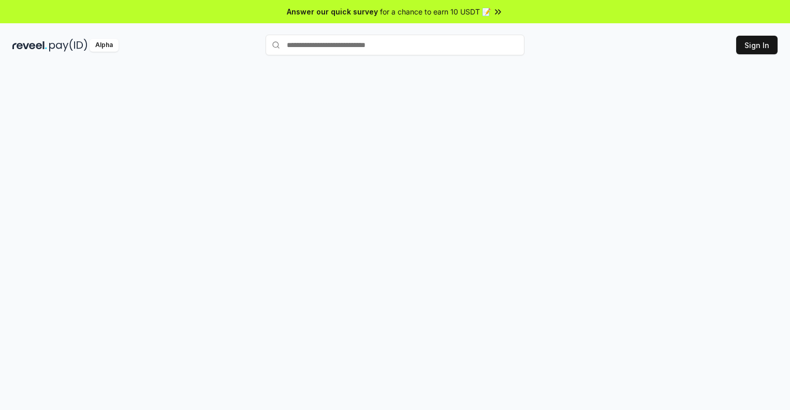 The width and height of the screenshot is (790, 410). I want to click on span: for a chance to earn 10 USDT 📝, so click(435, 11).